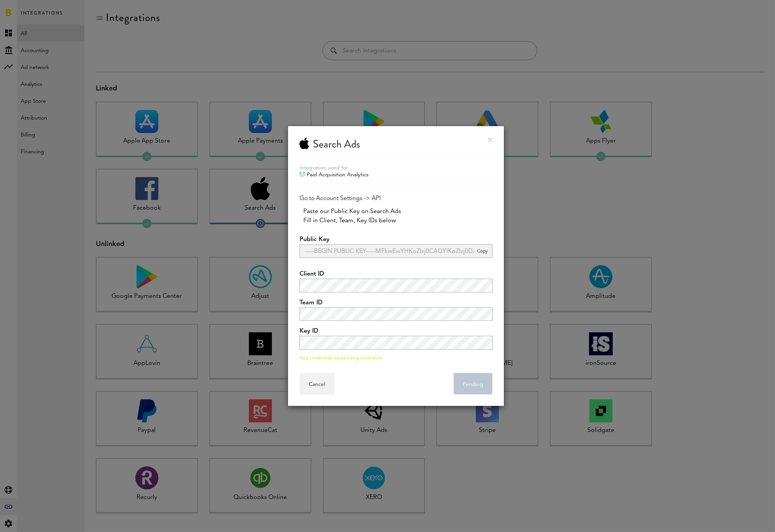  What do you see at coordinates (395, 210) in the screenshot?
I see `div: Go to Account Settings -> API` at bounding box center [395, 210].